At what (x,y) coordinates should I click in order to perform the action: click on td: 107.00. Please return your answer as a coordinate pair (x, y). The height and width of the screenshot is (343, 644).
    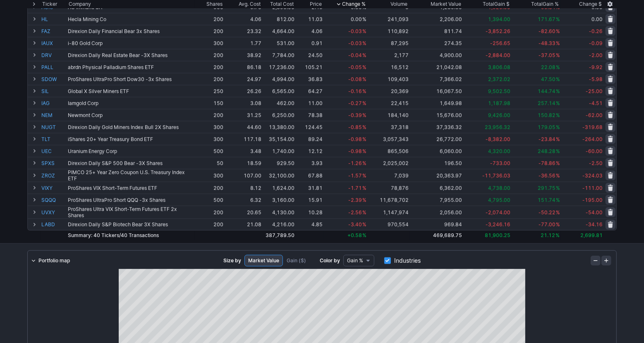
    Looking at the image, I should click on (243, 175).